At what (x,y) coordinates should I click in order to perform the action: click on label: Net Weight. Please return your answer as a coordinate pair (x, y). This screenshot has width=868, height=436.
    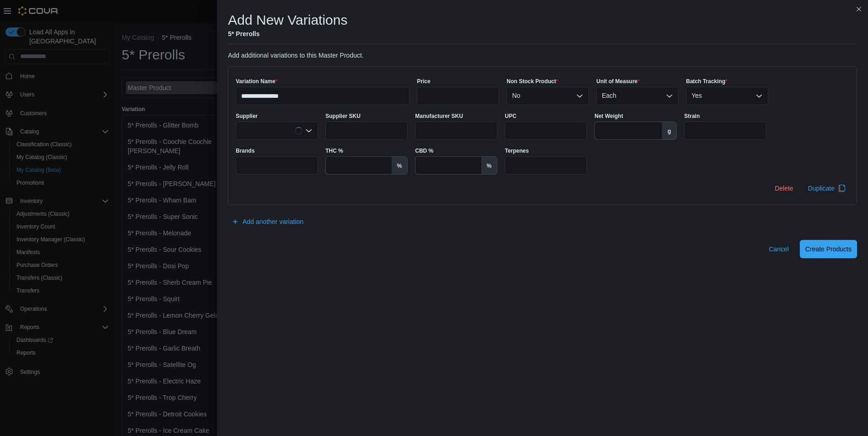
    Looking at the image, I should click on (609, 116).